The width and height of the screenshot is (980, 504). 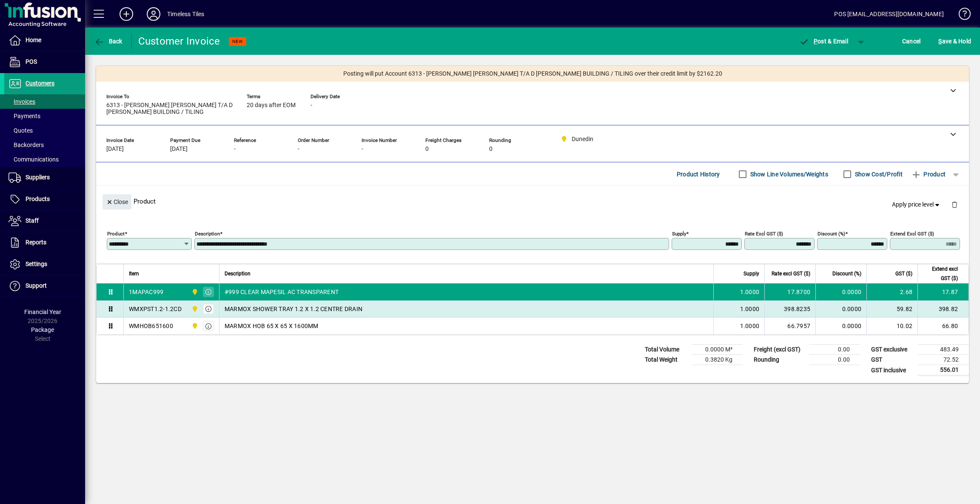 What do you see at coordinates (44, 145) in the screenshot?
I see `a: Backorders` at bounding box center [44, 145].